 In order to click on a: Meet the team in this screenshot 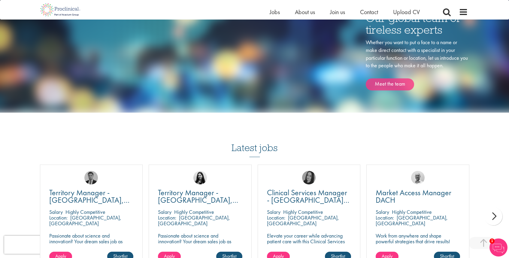, I will do `click(390, 84)`.